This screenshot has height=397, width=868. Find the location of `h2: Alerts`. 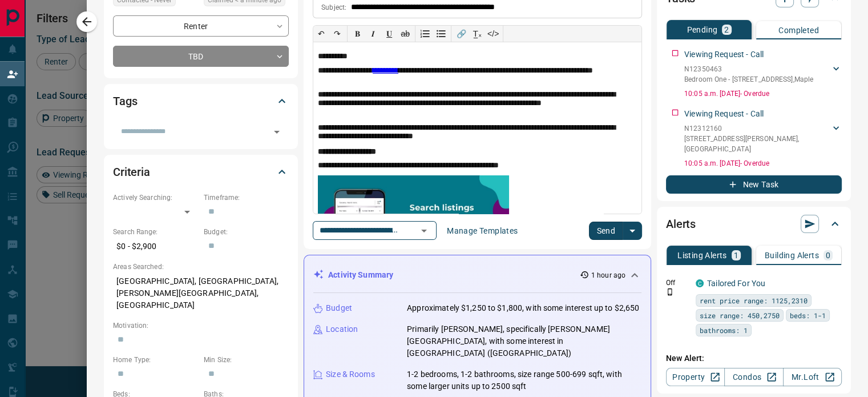

h2: Alerts is located at coordinates (681, 224).